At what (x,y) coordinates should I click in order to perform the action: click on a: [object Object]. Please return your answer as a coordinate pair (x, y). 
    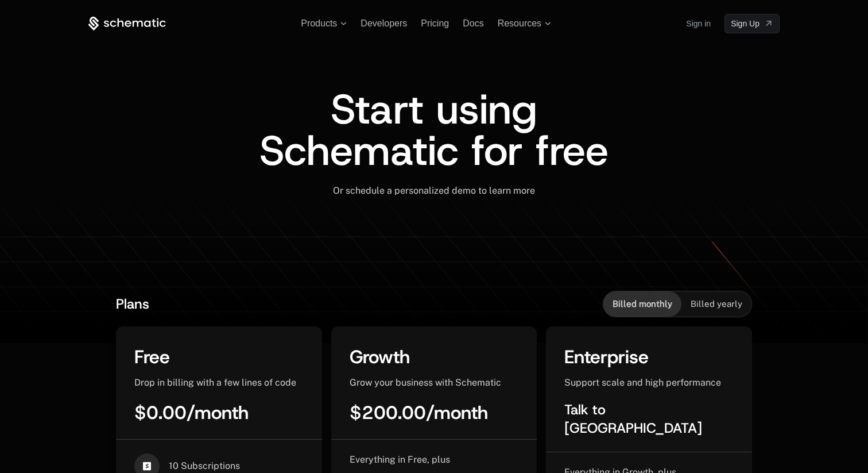
    Looking at the image, I should click on (752, 23).